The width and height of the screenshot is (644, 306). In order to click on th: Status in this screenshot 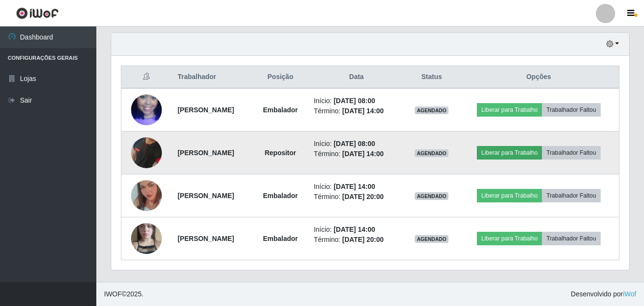, I will do `click(431, 77)`.